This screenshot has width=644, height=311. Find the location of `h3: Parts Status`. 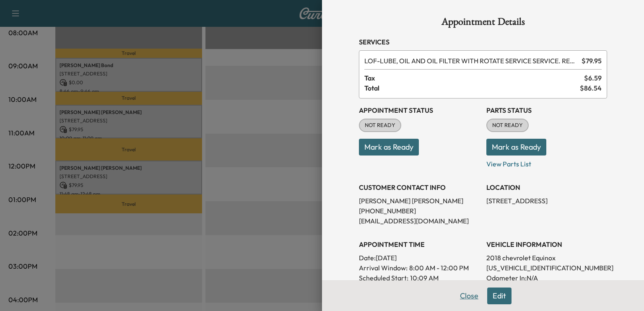

h3: Parts Status is located at coordinates (547, 110).